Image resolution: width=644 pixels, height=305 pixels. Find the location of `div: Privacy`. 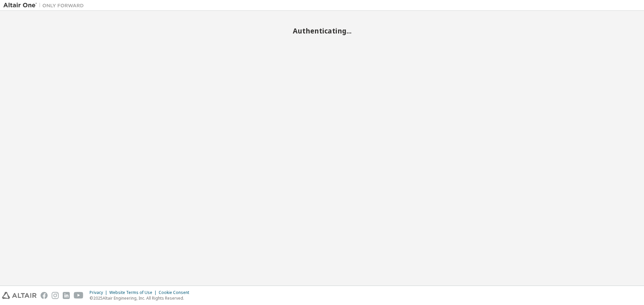

div: Privacy is located at coordinates (99, 293).